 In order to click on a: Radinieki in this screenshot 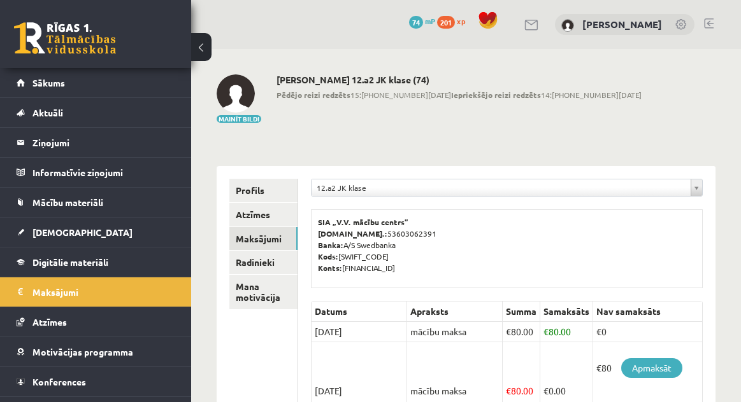, I will do `click(263, 262)`.